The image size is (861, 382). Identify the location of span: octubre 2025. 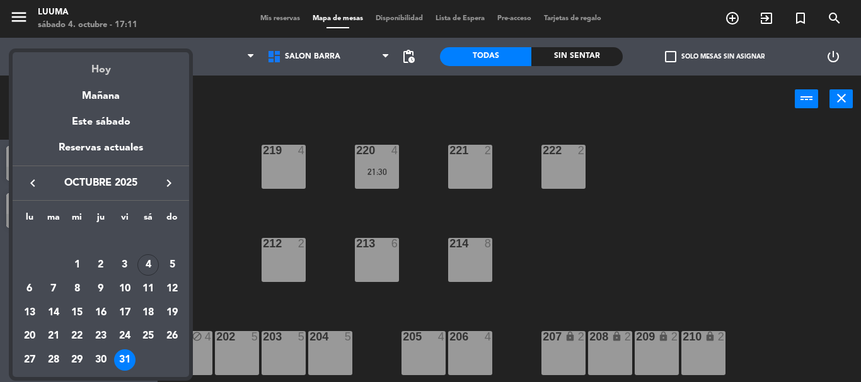
(101, 183).